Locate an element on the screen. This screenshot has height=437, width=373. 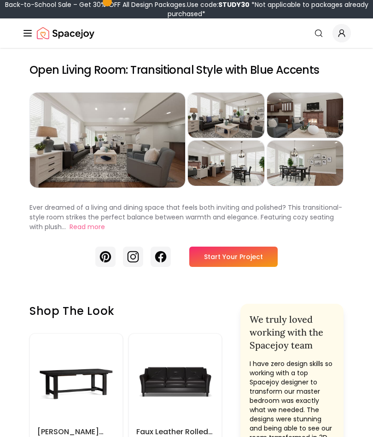
nav: Global is located at coordinates (187, 33).